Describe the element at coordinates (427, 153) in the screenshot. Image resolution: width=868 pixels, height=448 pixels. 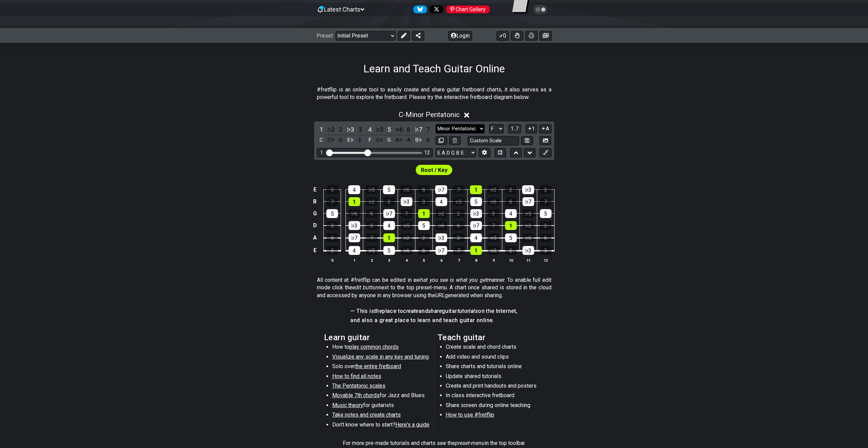
I see `div: 12` at that location.